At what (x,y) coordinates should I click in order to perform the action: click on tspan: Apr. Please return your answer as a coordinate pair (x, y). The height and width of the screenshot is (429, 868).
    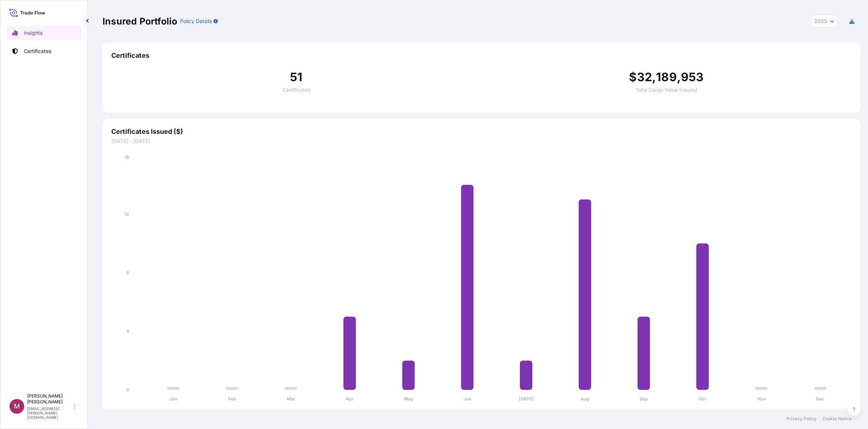
    Looking at the image, I should click on (350, 398).